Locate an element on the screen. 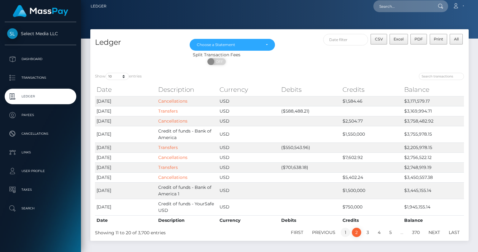 This screenshot has width=478, height=252. td: $3,445,155.14 is located at coordinates (434, 191).